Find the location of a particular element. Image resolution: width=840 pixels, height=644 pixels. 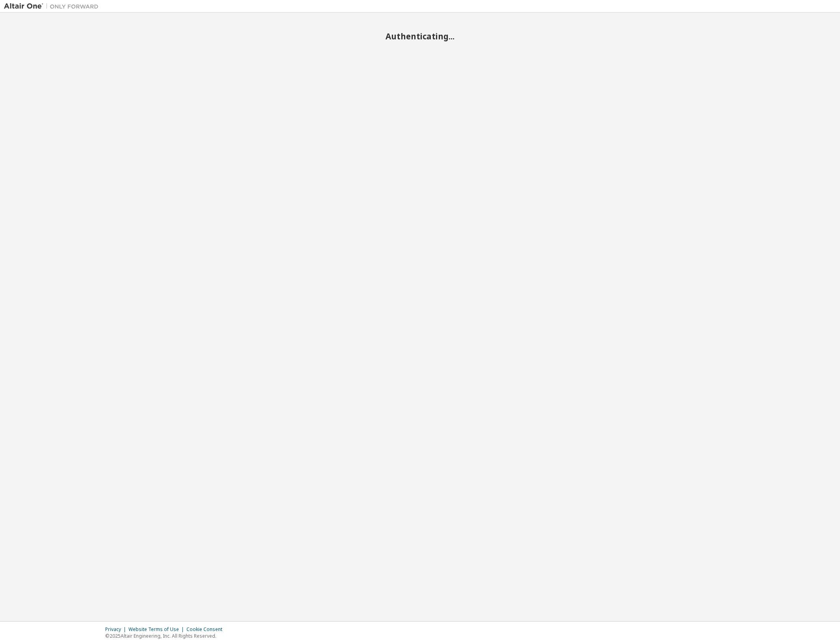

h2: Authenticating... is located at coordinates (420, 37).